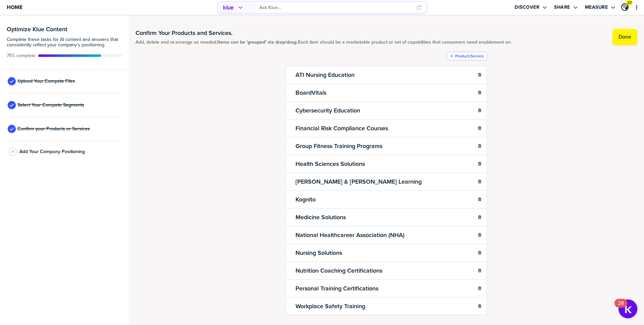 The image size is (644, 325). Describe the element at coordinates (621, 307) in the screenshot. I see `div: 28` at that location.